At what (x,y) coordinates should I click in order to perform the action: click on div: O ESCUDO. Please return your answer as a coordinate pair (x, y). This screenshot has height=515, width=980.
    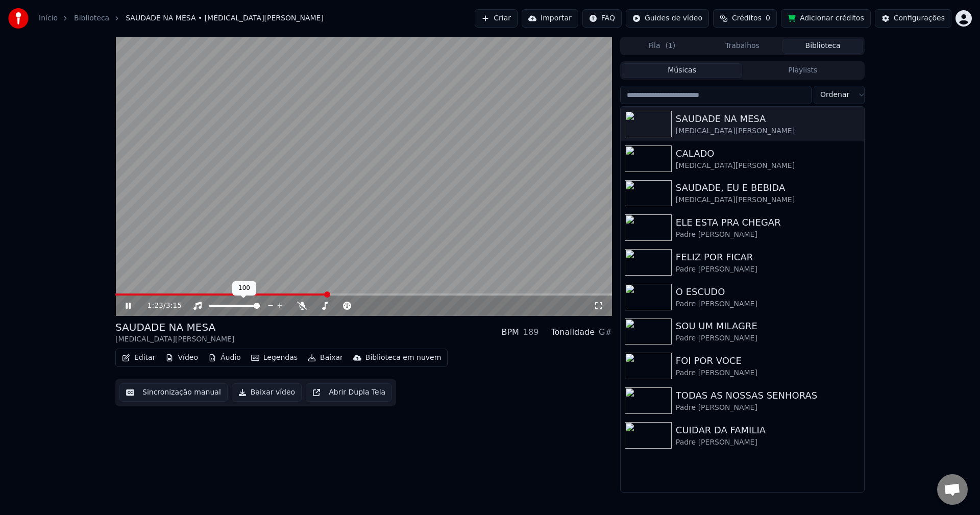
    Looking at the image, I should click on (768, 292).